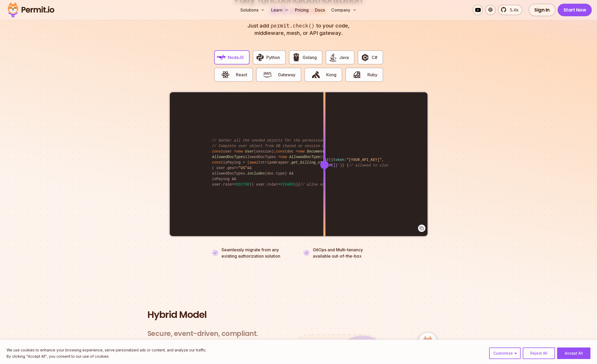  Describe the element at coordinates (231, 168) in the screenshot. I see `span: geo` at that location.